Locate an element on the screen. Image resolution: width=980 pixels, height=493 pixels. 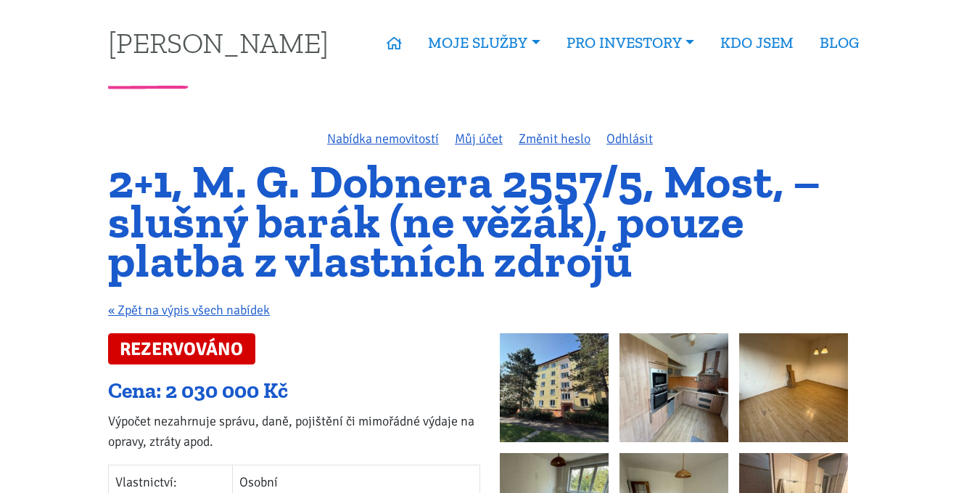
a: BLOG is located at coordinates (840, 43).